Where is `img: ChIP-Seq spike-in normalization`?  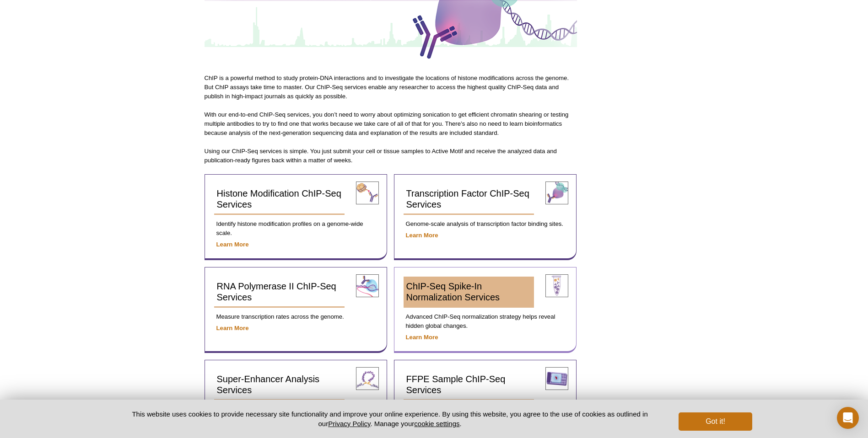 img: ChIP-Seq spike-in normalization is located at coordinates (557, 286).